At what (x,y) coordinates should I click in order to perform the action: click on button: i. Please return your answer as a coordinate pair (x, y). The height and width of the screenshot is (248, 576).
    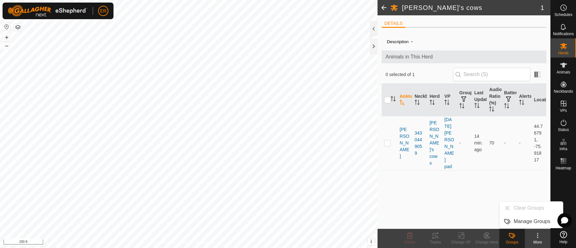
    Looking at the image, I should click on (371, 242).